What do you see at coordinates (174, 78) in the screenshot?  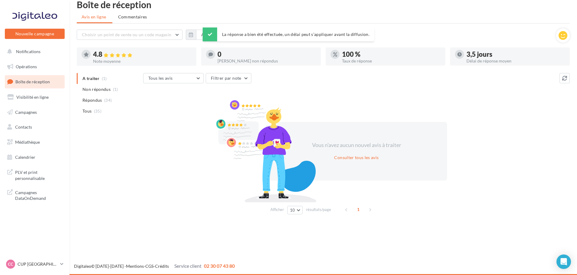 I see `button: Tous les avis` at bounding box center [174, 78].